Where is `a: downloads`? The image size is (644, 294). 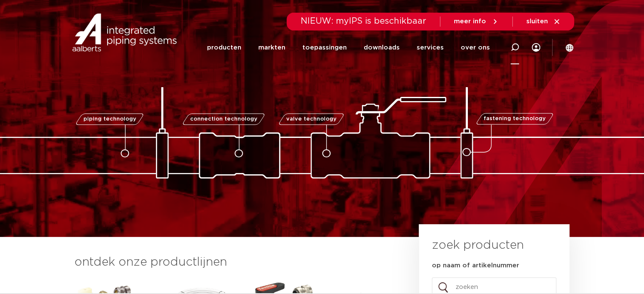
a: downloads is located at coordinates (381, 47).